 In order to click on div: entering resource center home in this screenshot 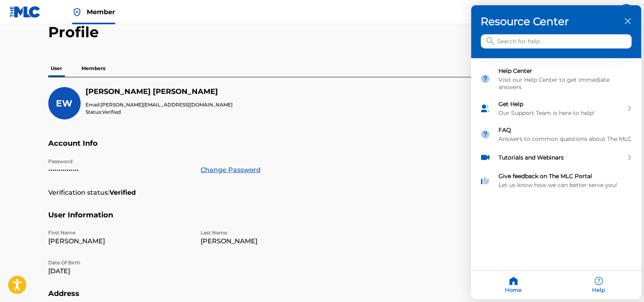, I will do `click(556, 126)`.